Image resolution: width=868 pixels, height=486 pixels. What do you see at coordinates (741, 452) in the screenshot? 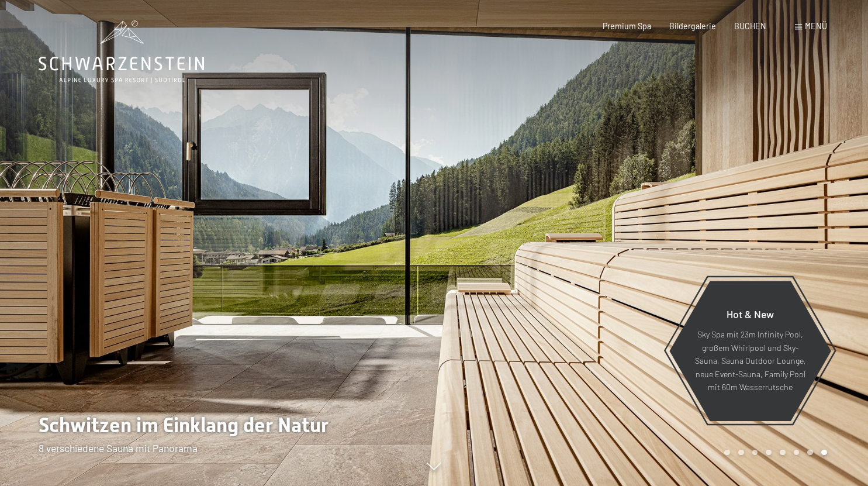
I see `div: Carousel Page 2` at bounding box center [741, 452].